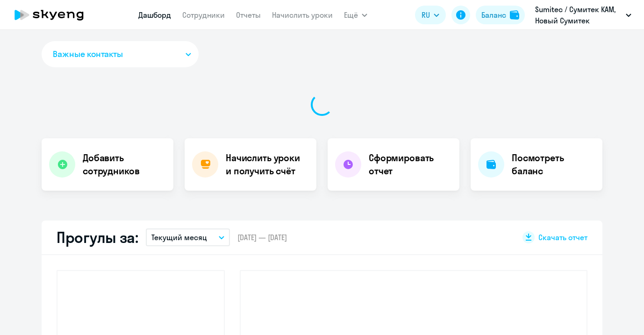 This screenshot has height=335, width=644. What do you see at coordinates (583, 15) in the screenshot?
I see `button: Sumitec / Сумитек KAM, Новый Сумитек предоплата` at bounding box center [583, 15].